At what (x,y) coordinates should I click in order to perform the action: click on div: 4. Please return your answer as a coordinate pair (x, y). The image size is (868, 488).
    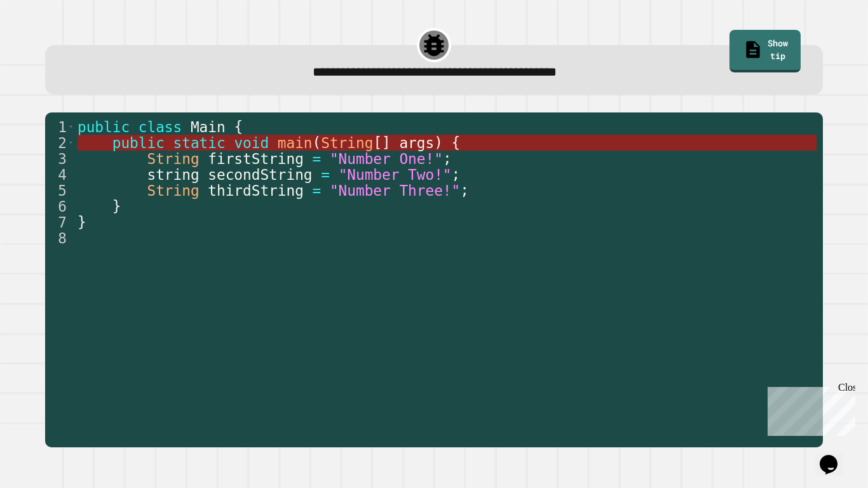
    Looking at the image, I should click on (60, 174).